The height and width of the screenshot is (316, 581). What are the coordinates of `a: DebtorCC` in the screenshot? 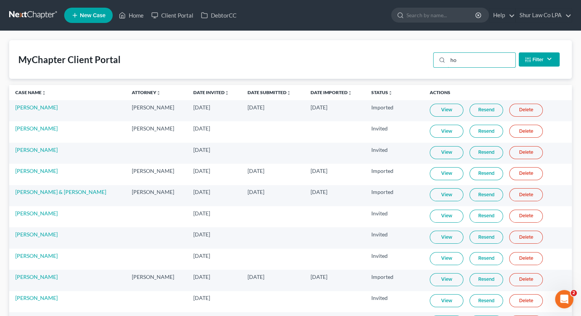 It's located at (218, 15).